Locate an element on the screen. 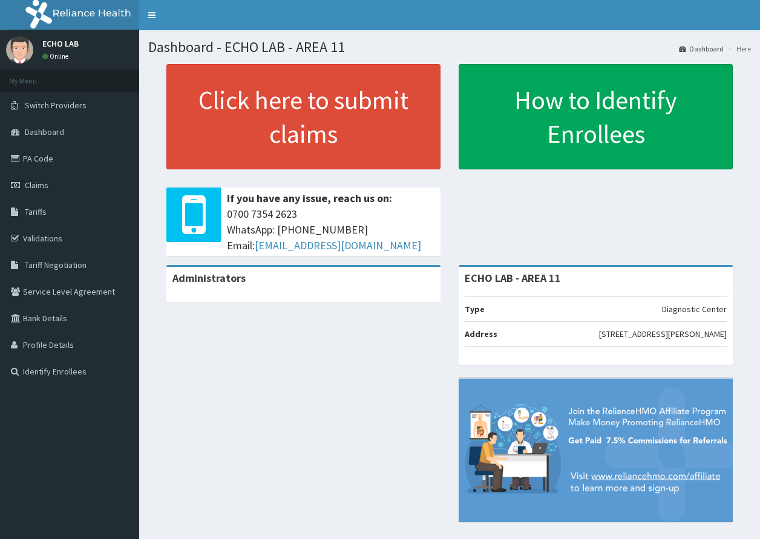 This screenshot has width=760, height=539. b: If you have any issue, reach us on: is located at coordinates (309, 198).